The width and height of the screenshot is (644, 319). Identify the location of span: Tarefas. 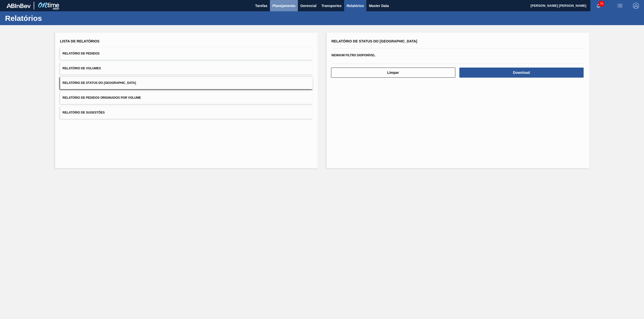
(261, 6).